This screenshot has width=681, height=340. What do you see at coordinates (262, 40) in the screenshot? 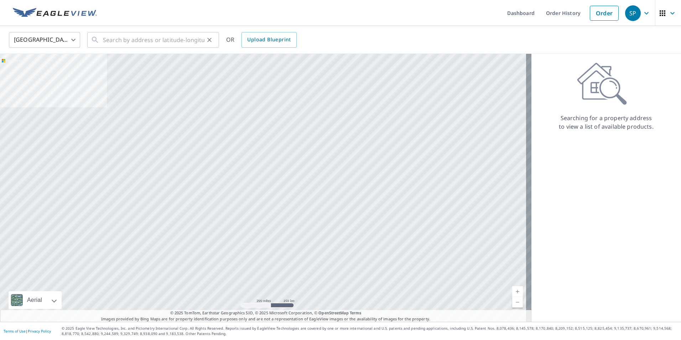
I see `div: OR` at bounding box center [262, 40].